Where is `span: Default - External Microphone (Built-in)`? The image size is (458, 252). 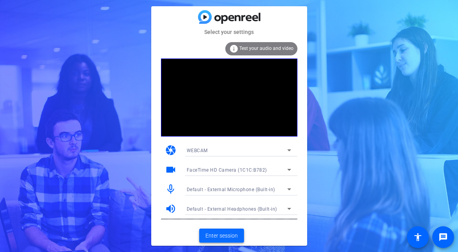 span: Default - External Microphone (Built-in) is located at coordinates (231, 189).